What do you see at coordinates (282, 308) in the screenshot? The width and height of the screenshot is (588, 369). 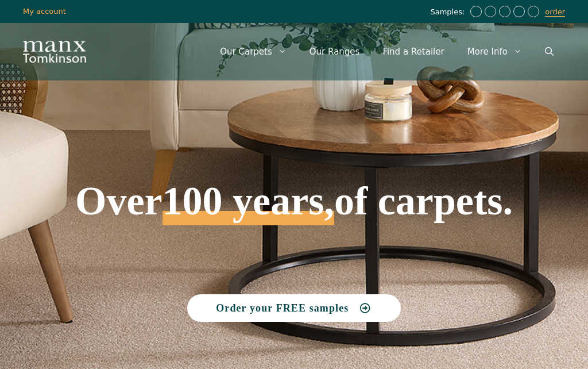 I see `span: Order your FREE samples` at bounding box center [282, 308].